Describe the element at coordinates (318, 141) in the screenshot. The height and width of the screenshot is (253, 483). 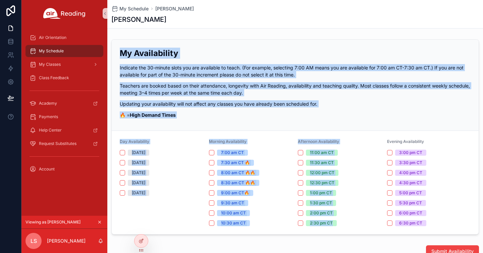
I see `span: Afternoon Availability` at that location.